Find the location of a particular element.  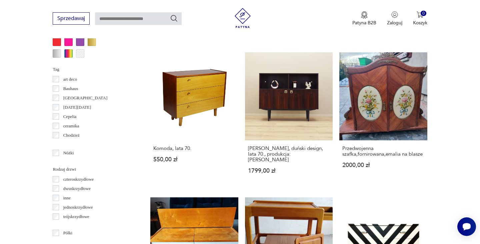

p: czteroskrzydłowe is located at coordinates (79, 179).